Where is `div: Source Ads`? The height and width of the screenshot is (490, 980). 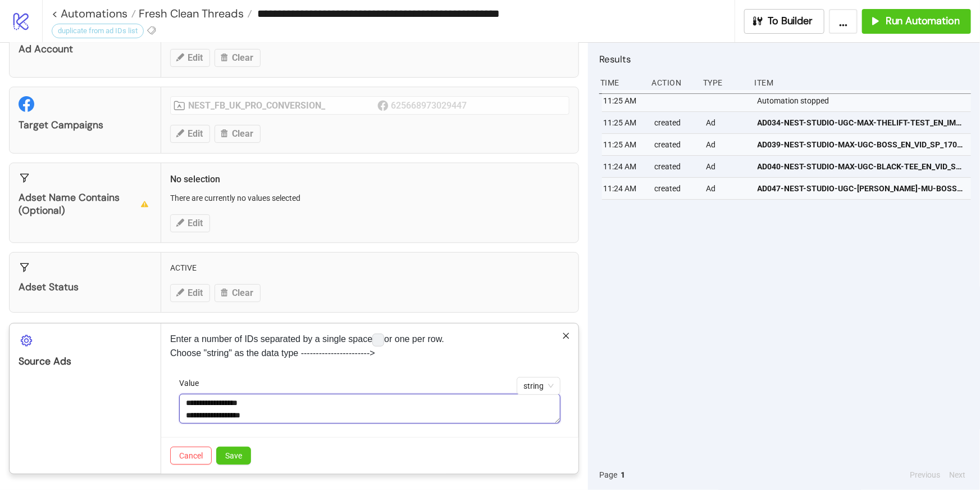 div: Source Ads is located at coordinates (85, 361).